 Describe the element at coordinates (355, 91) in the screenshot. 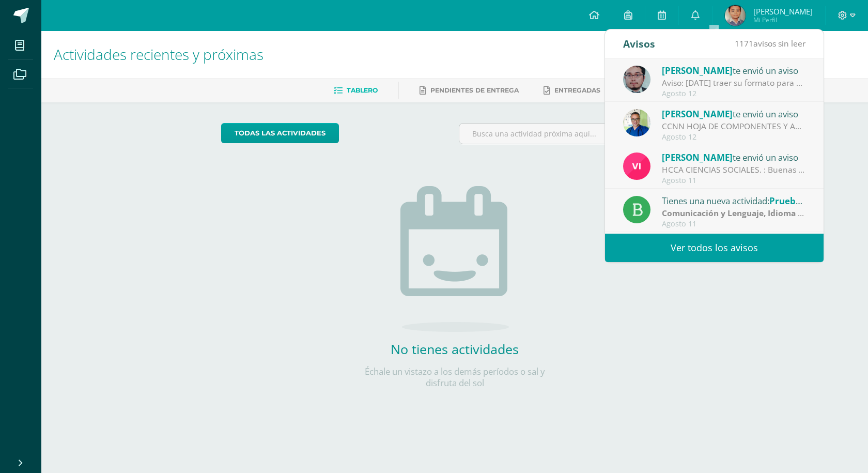

I see `a: Tablero` at that location.